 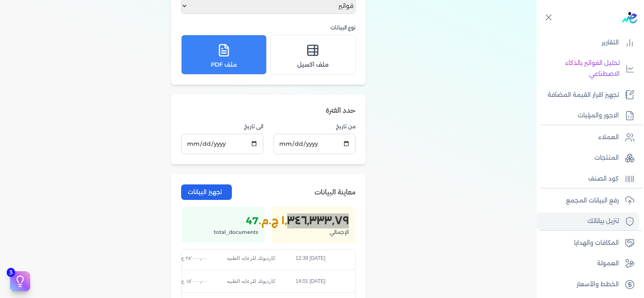 I want to click on a: المكافات والهدايا, so click(x=588, y=244).